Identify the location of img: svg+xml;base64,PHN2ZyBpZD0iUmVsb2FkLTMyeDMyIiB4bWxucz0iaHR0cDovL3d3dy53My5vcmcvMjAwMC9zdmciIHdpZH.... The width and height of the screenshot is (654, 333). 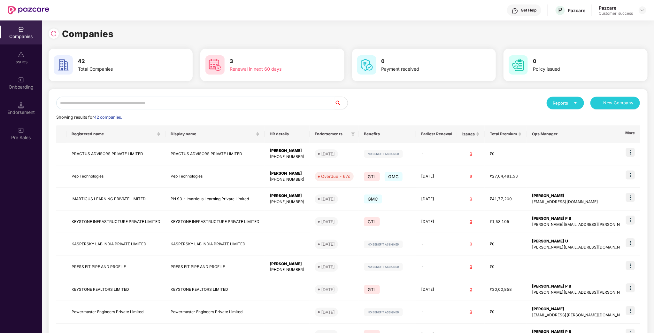
(54, 34).